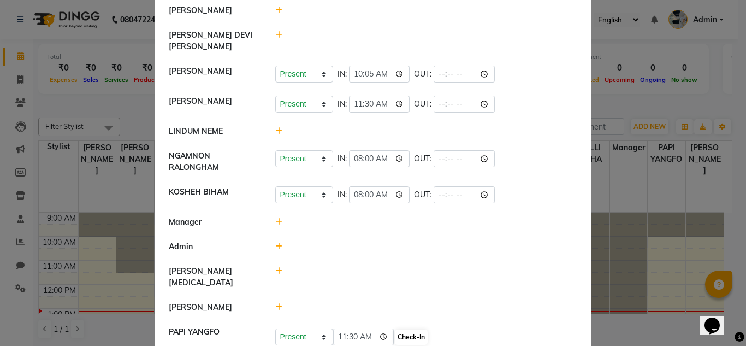 The image size is (746, 346). What do you see at coordinates (214, 162) in the screenshot?
I see `div: NGAMNON RALONGHAM` at bounding box center [214, 162].